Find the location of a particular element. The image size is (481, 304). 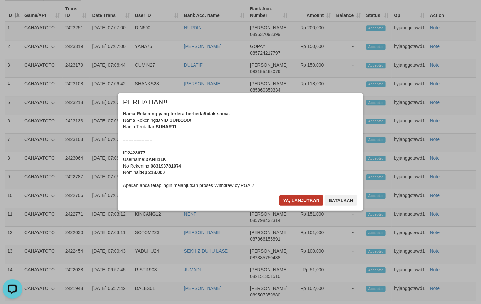

span: PERHATIAN!! is located at coordinates (145, 102).